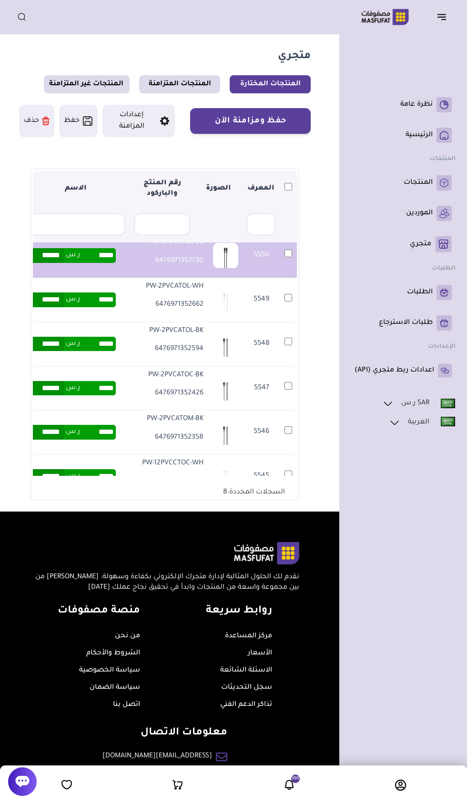  Describe the element at coordinates (422, 423) in the screenshot. I see `a: العربية` at that location.